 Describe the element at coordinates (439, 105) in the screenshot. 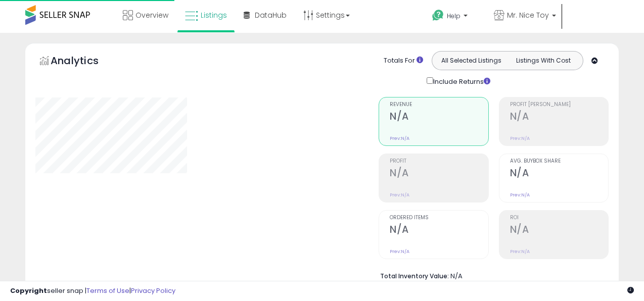

I see `span: Revenue` at that location.